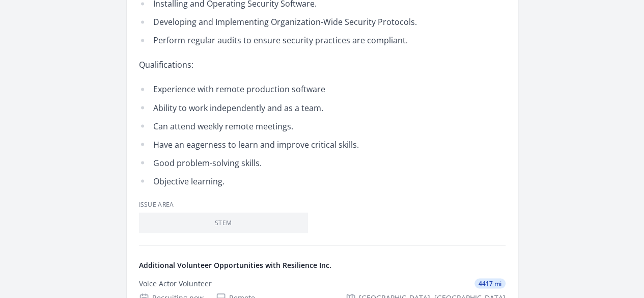  I want to click on li: Objective learning., so click(288, 181).